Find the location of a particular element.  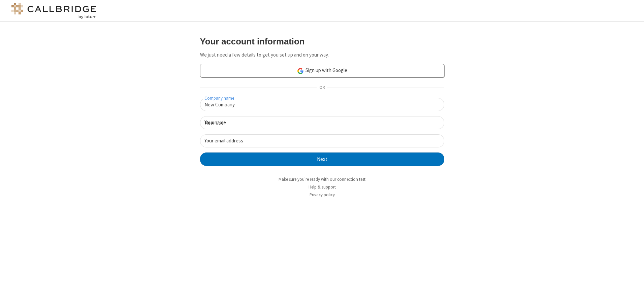

a: Make sure you're ready with our connection test is located at coordinates (322, 179).